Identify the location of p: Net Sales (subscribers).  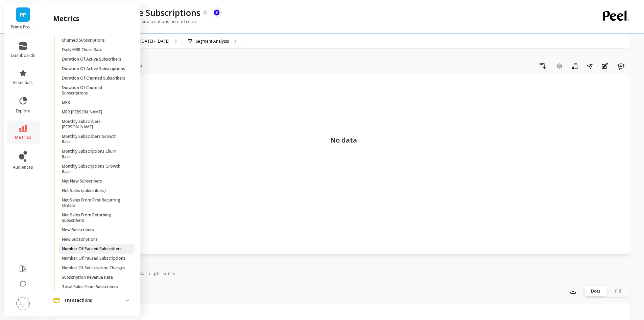
(84, 191).